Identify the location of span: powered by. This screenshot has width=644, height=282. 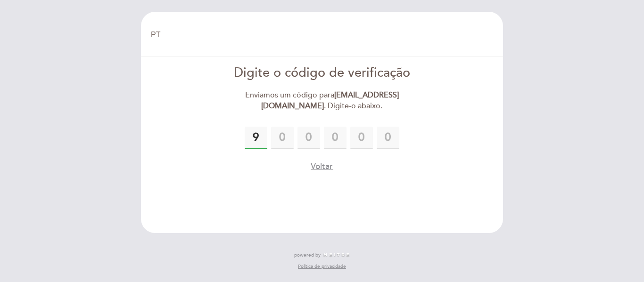
(307, 255).